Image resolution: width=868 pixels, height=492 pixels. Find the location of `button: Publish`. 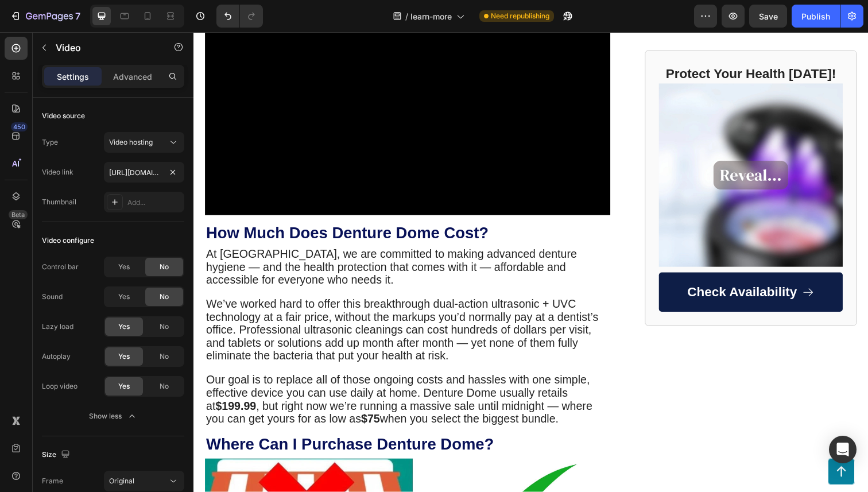

button: Publish is located at coordinates (816, 16).